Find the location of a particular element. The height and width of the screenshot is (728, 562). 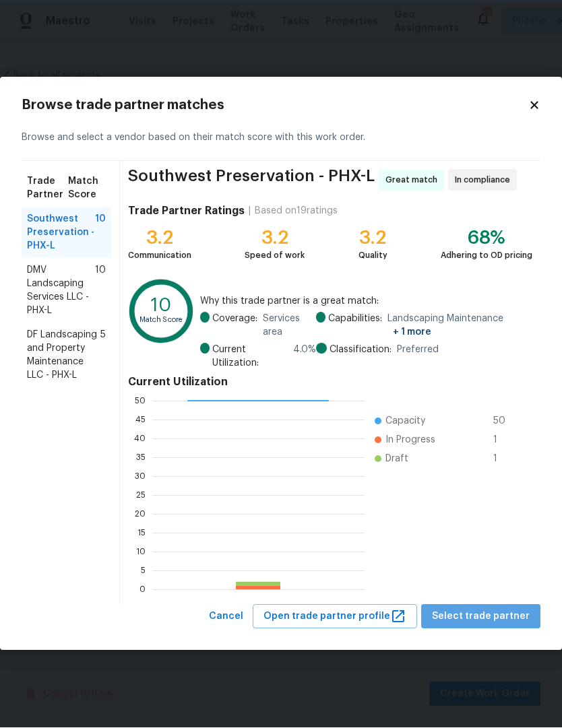

span: Landscaping Maintenance is located at coordinates (459, 326).